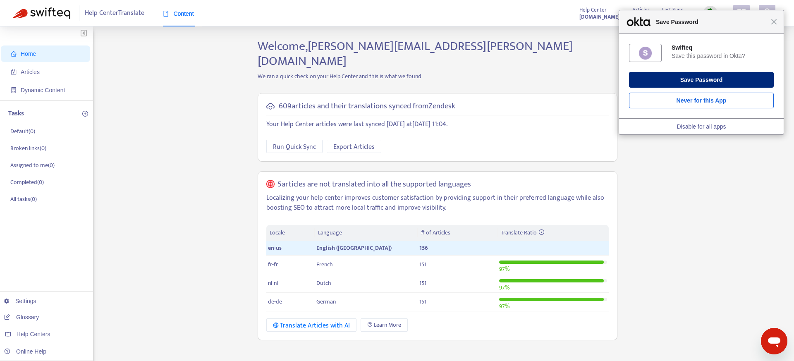 The height and width of the screenshot is (361, 794). What do you see at coordinates (24, 199) in the screenshot?
I see `p: All tasks ( 0 )` at bounding box center [24, 199].